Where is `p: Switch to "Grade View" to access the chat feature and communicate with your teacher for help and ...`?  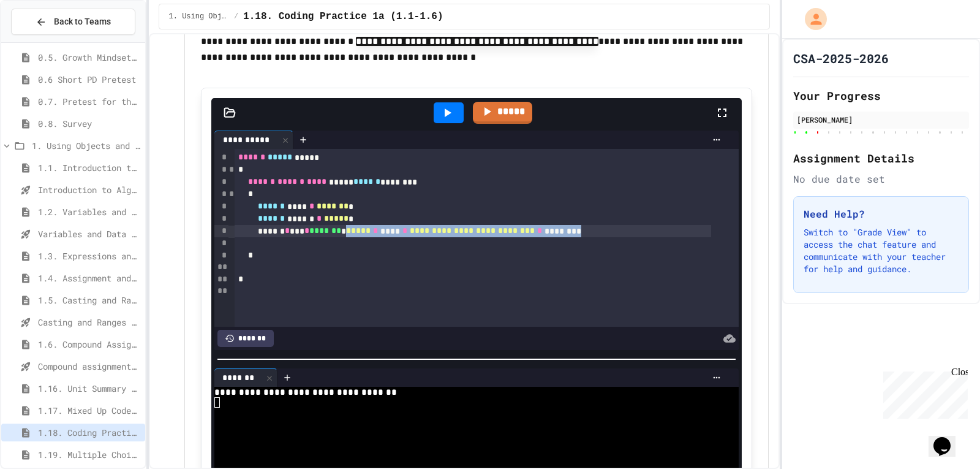
p: Switch to "Grade View" to access the chat feature and communicate with your teacher for help and ... is located at coordinates (880, 250).